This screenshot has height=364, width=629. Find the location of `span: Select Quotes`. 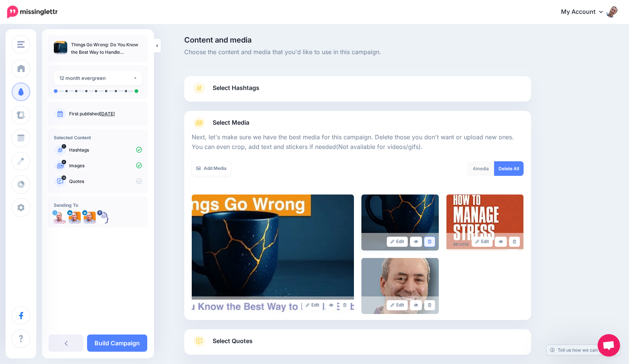

span: Select Quotes is located at coordinates (233, 341).